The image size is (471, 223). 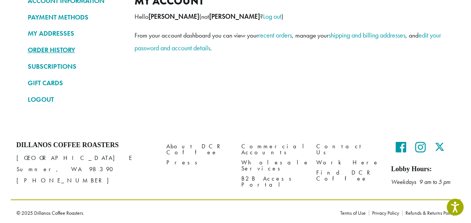 What do you see at coordinates (273, 182) in the screenshot?
I see `a: B2B Access Portal` at bounding box center [273, 182].